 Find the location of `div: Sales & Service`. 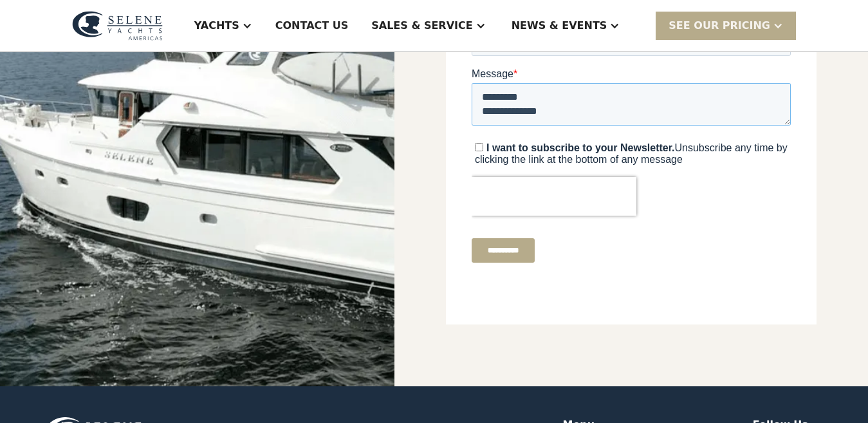

div: Sales & Service is located at coordinates (421, 25).